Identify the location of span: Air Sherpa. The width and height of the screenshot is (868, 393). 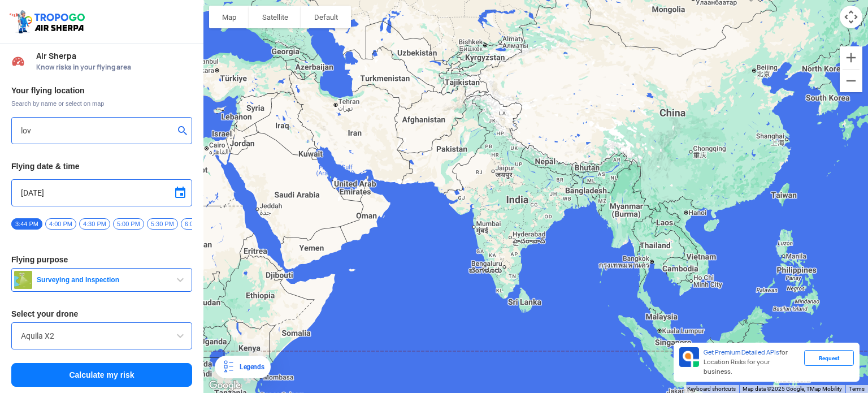
(114, 56).